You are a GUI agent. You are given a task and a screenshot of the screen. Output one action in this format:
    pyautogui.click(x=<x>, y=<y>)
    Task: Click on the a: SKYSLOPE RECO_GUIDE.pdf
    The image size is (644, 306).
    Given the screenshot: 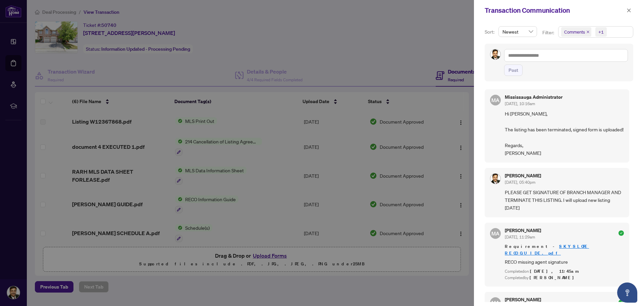 What is the action you would take?
    pyautogui.click(x=547, y=249)
    